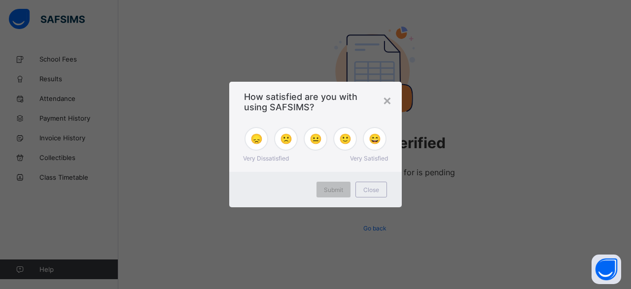 The image size is (631, 289). I want to click on span: Very Satisfied, so click(369, 158).